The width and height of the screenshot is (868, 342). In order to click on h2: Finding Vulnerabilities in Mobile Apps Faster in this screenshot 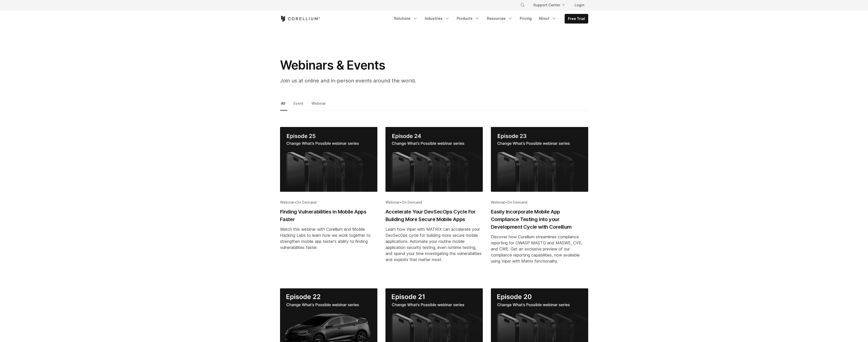, I will do `click(329, 216)`.